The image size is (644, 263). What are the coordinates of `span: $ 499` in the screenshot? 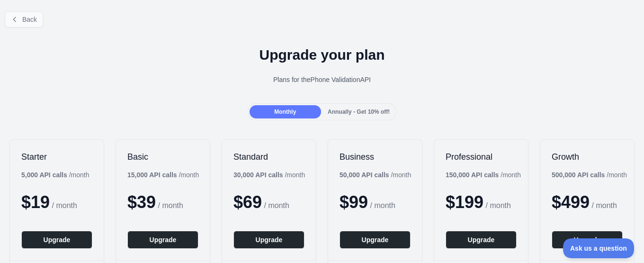 It's located at (570, 201).